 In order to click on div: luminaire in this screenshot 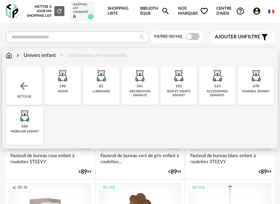, I will do `click(101, 91)`.